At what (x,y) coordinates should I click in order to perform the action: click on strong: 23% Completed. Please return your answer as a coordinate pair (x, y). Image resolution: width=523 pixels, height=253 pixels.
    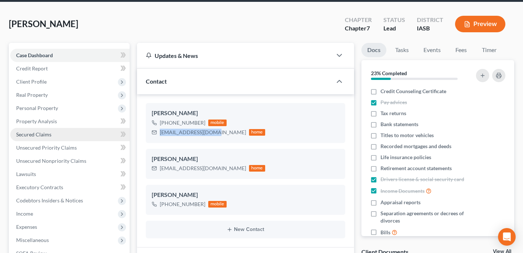
    Looking at the image, I should click on (389, 73).